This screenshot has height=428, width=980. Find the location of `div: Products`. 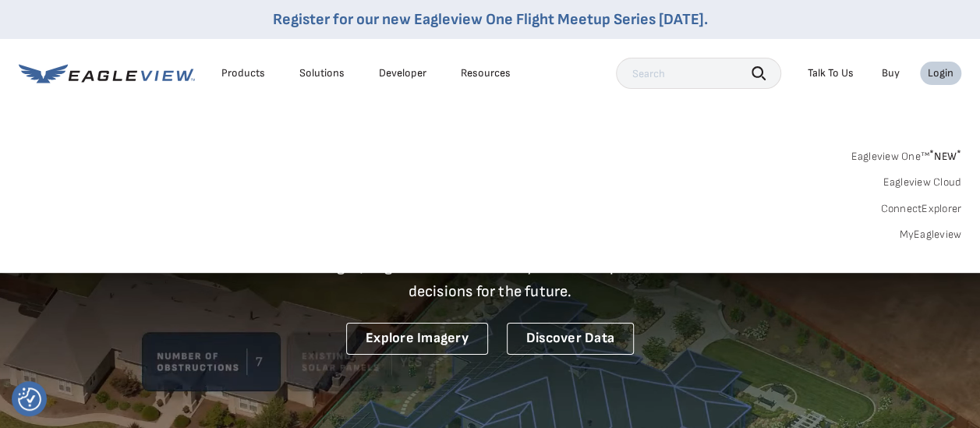

div: Products is located at coordinates (243, 73).